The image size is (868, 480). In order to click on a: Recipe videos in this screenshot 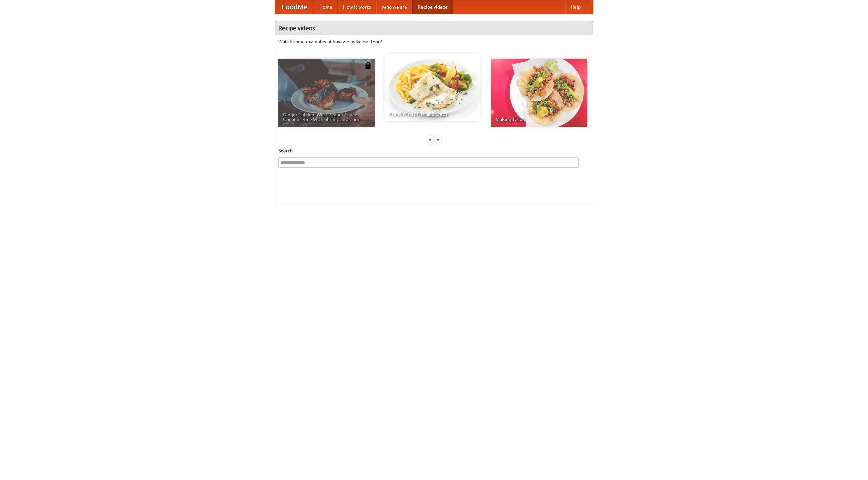, I will do `click(433, 7)`.